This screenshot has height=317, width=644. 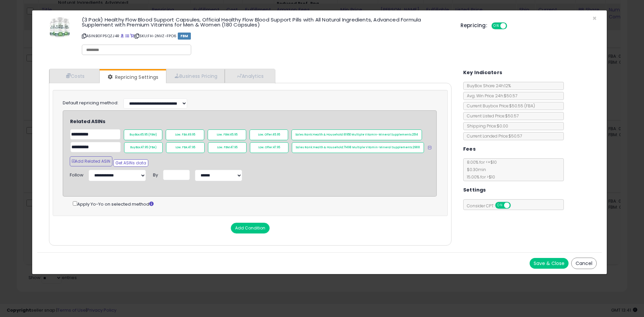 What do you see at coordinates (584, 263) in the screenshot?
I see `button: Cancel` at bounding box center [584, 263].